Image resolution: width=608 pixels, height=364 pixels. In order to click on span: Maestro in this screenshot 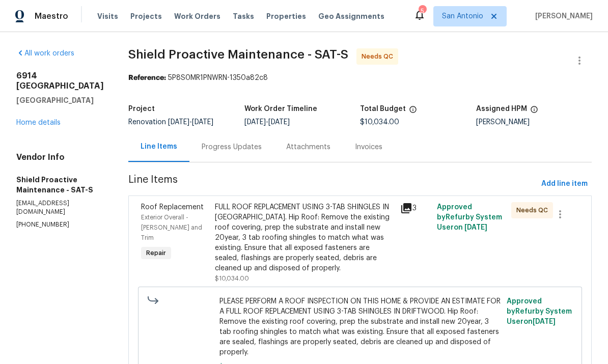, I will do `click(51, 16)`.